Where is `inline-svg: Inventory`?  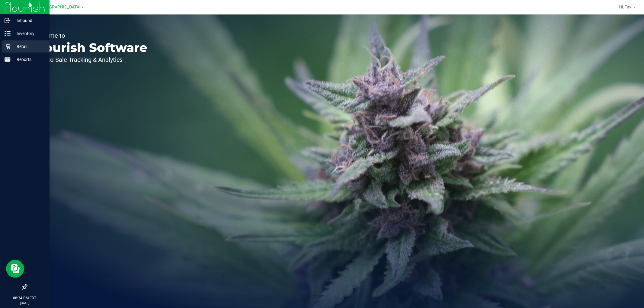 inline-svg: Inventory is located at coordinates (8, 33).